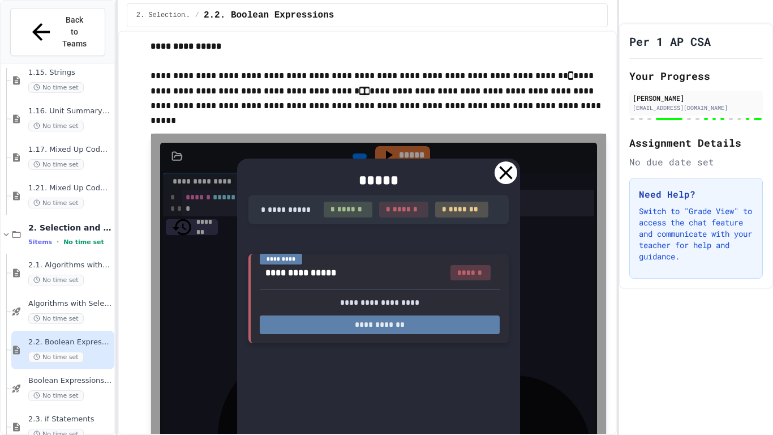 The image size is (773, 435). What do you see at coordinates (70, 188) in the screenshot?
I see `span: 1.21. Mixed Up Code Practice 1b (1.7-1.15)` at bounding box center [70, 188].